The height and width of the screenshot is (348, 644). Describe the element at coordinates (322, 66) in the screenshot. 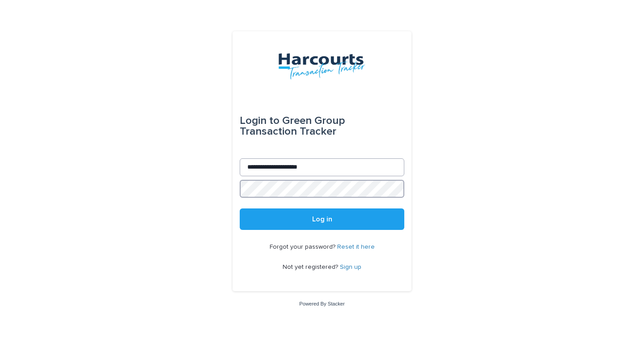

I see `img: aRr5UT5PQeWb03tlxx4P` at that location.